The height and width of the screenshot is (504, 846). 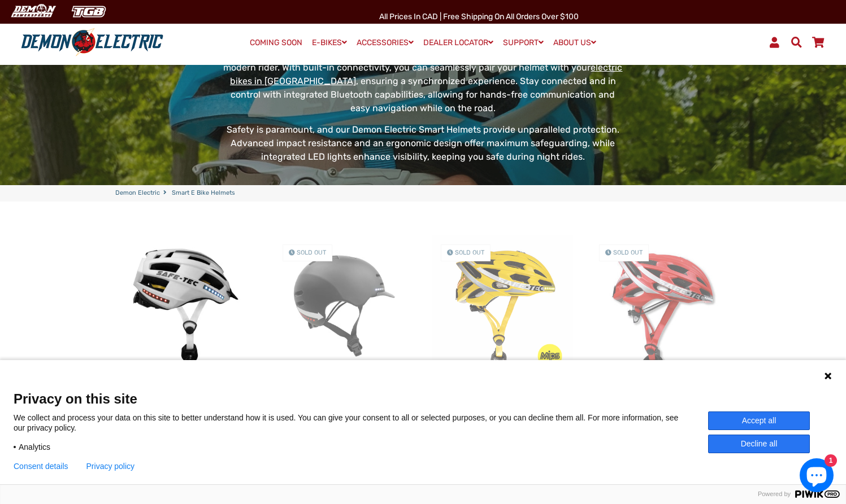 I want to click on a: SUPPORT, so click(x=523, y=42).